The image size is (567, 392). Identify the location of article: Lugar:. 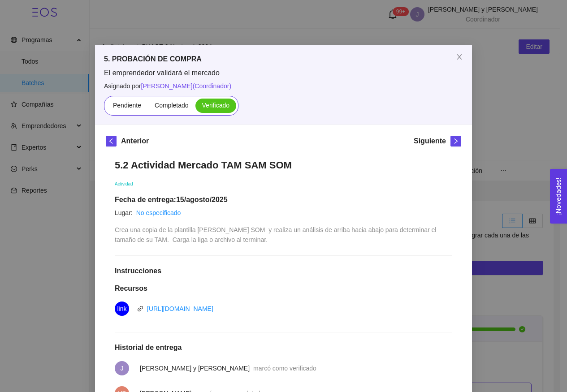
(124, 213).